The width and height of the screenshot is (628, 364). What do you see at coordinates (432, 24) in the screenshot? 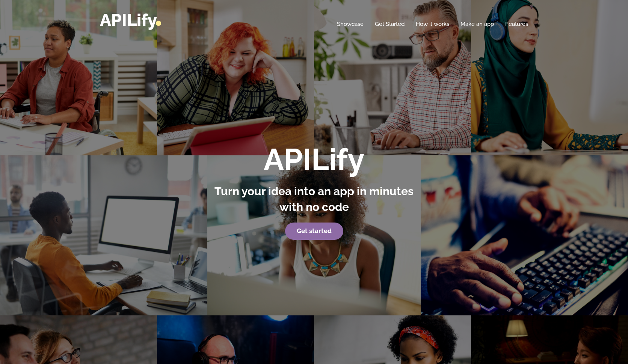
I see `a: How it works` at bounding box center [432, 24].